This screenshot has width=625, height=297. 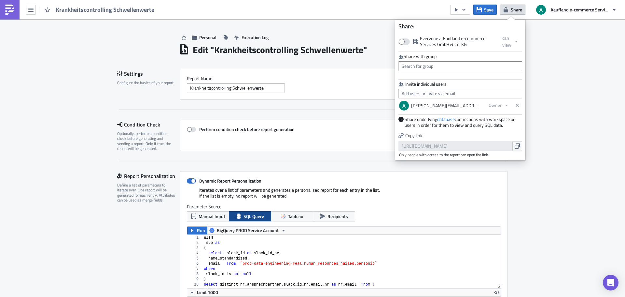 What do you see at coordinates (195, 253) in the screenshot?
I see `div: 4` at bounding box center [195, 253].